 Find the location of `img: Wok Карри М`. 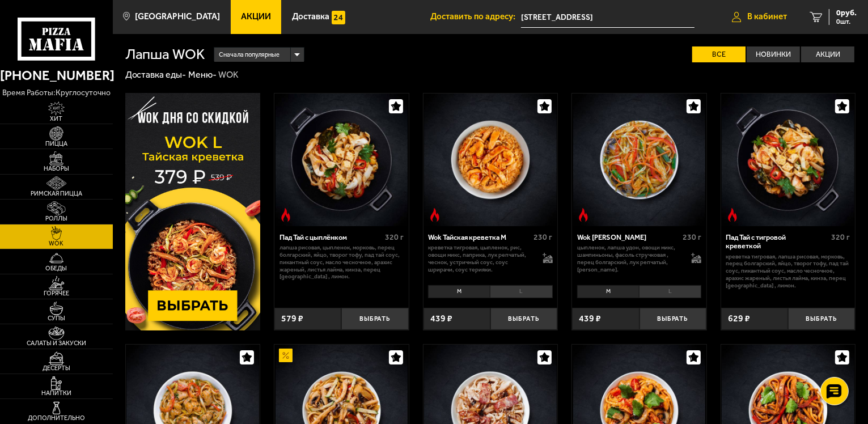

img: Wok Карри М is located at coordinates (640, 160).